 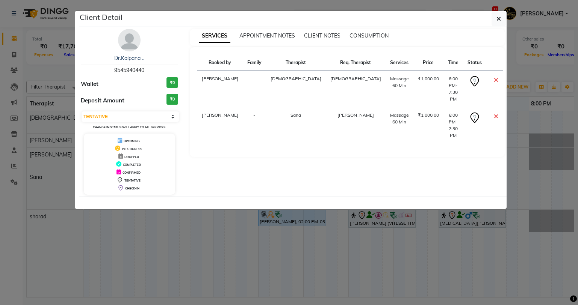 I want to click on span: COMPLETED, so click(x=132, y=165).